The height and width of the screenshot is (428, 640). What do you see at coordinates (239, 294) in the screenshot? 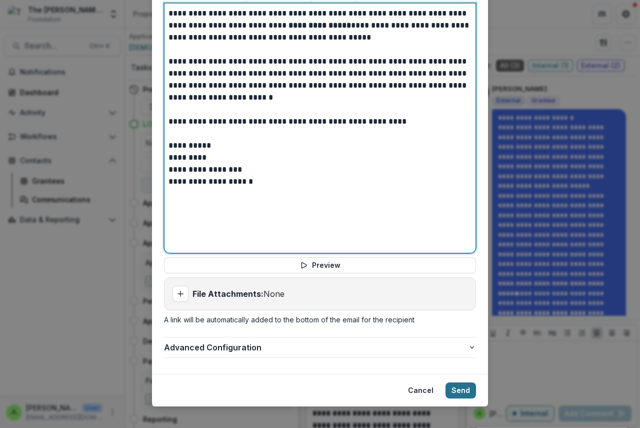
I see `p: None` at bounding box center [239, 294].